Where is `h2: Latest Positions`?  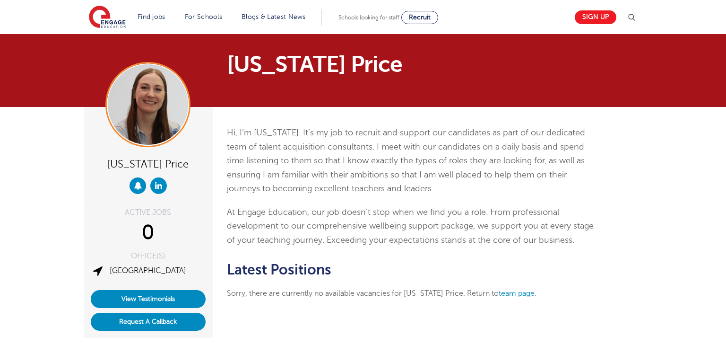 h2: Latest Positions is located at coordinates (411, 270).